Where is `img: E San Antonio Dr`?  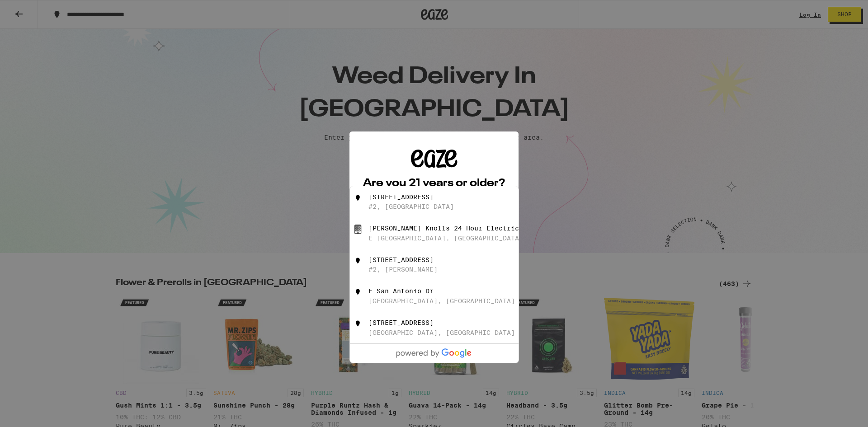 img: E San Antonio Dr is located at coordinates (358, 292).